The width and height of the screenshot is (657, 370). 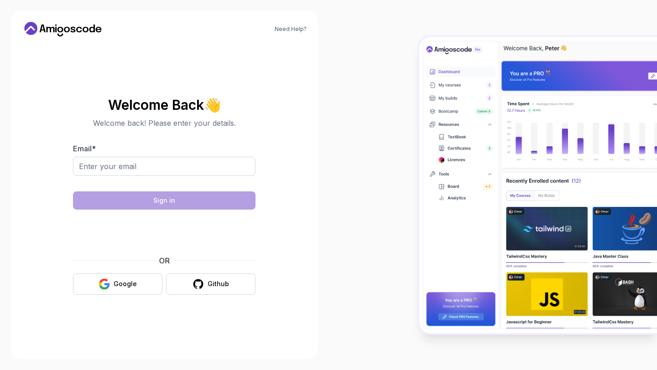 I want to click on button: Sign in, so click(x=164, y=201).